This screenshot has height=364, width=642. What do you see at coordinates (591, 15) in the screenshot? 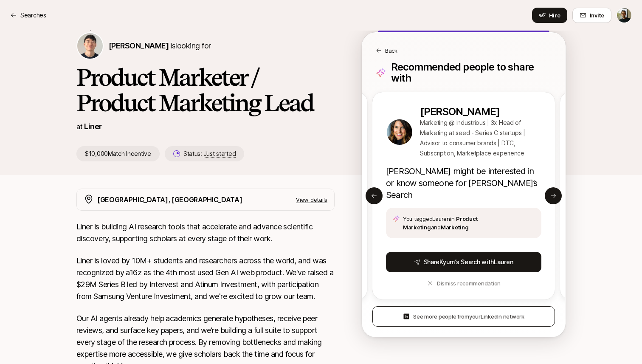
I see `button: Invite` at bounding box center [591, 15].